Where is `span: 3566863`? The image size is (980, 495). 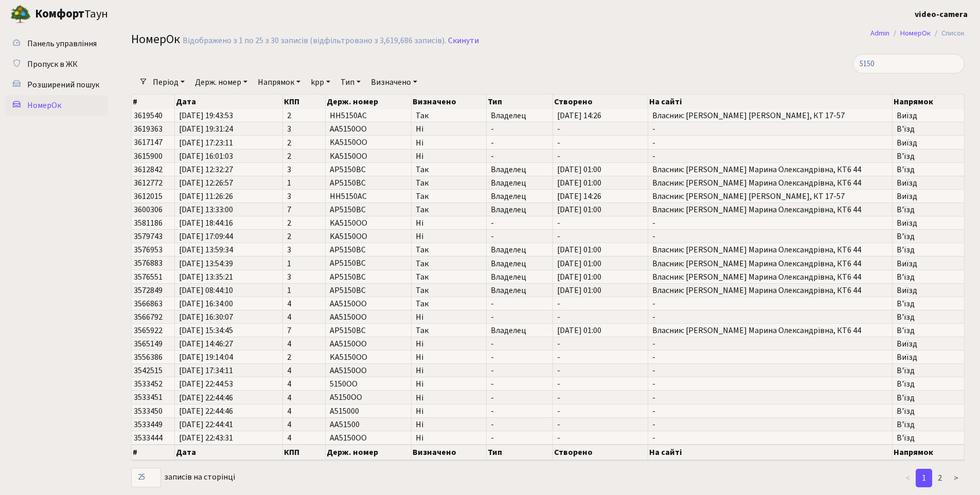 span: 3566863 is located at coordinates (148, 304).